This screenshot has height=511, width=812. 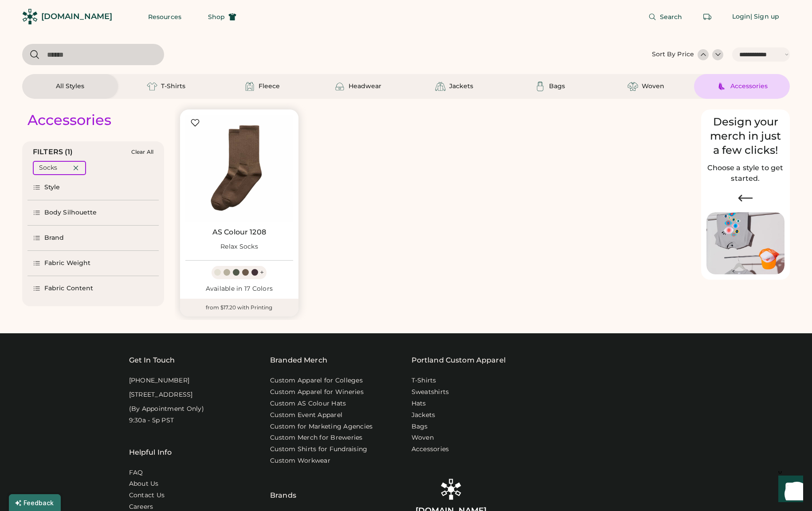 I want to click on div: Fabric Content, so click(x=69, y=288).